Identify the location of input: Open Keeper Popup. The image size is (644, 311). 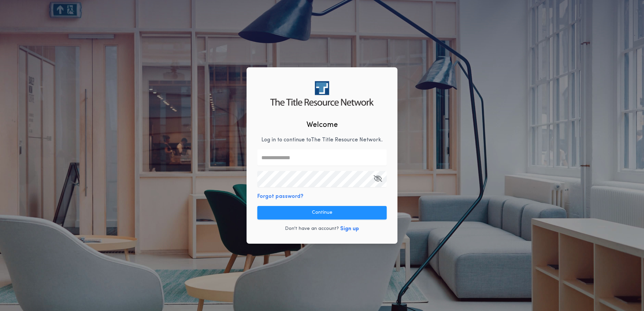
(322, 179).